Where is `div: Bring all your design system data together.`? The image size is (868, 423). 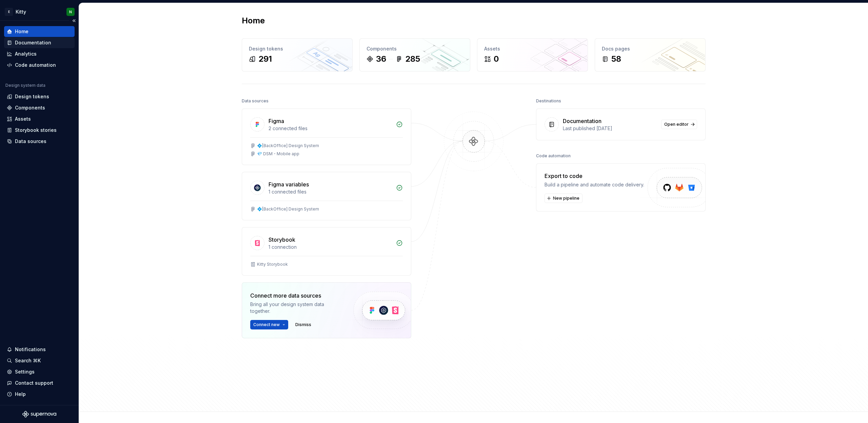
div: Bring all your design system data together. is located at coordinates (296, 308).